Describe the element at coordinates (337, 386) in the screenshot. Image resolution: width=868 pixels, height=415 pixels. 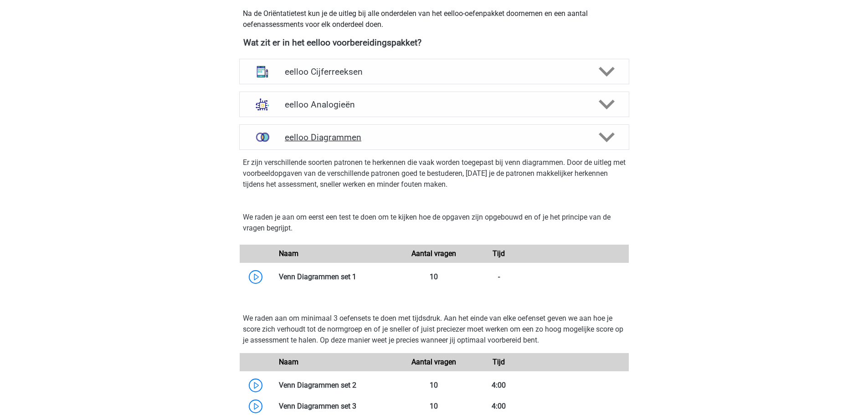
I see `div: Venn Diagrammen set 2` at that location.